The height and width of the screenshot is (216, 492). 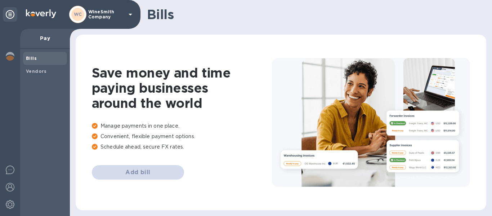 I want to click on b: Bills, so click(x=31, y=58).